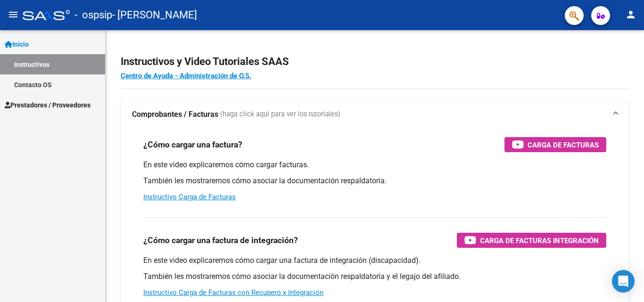  What do you see at coordinates (556, 145) in the screenshot?
I see `button: Carga de Facturas` at bounding box center [556, 145].